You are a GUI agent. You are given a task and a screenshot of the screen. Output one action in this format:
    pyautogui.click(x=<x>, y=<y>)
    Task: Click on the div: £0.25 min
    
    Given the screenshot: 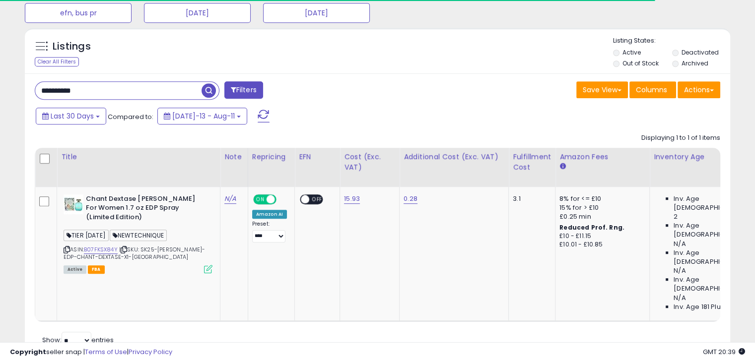 What is the action you would take?
    pyautogui.click(x=600, y=217)
    